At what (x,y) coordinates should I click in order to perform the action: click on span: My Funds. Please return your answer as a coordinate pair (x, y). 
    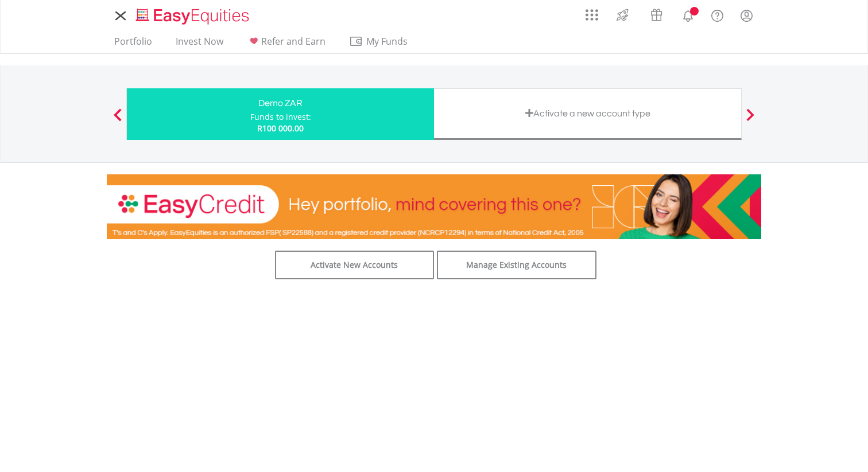
    Looking at the image, I should click on (386, 41).